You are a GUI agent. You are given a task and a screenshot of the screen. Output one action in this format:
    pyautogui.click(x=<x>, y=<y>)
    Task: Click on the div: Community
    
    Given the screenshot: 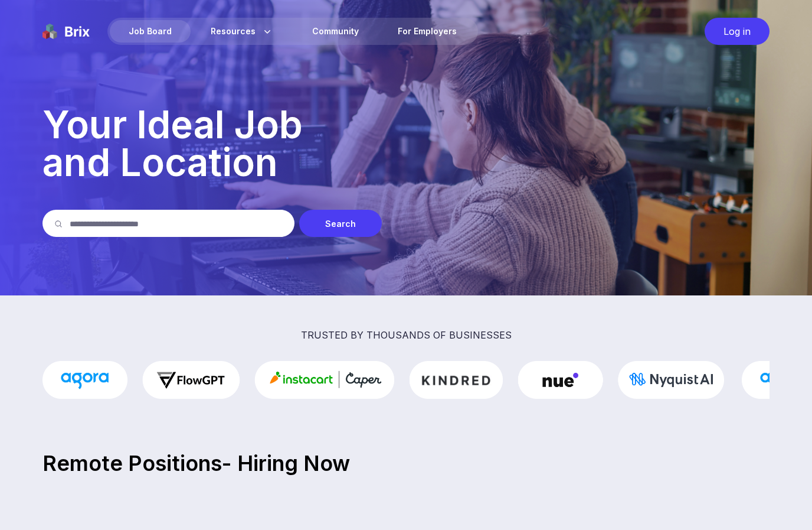 What is the action you would take?
    pyautogui.click(x=335, y=31)
    